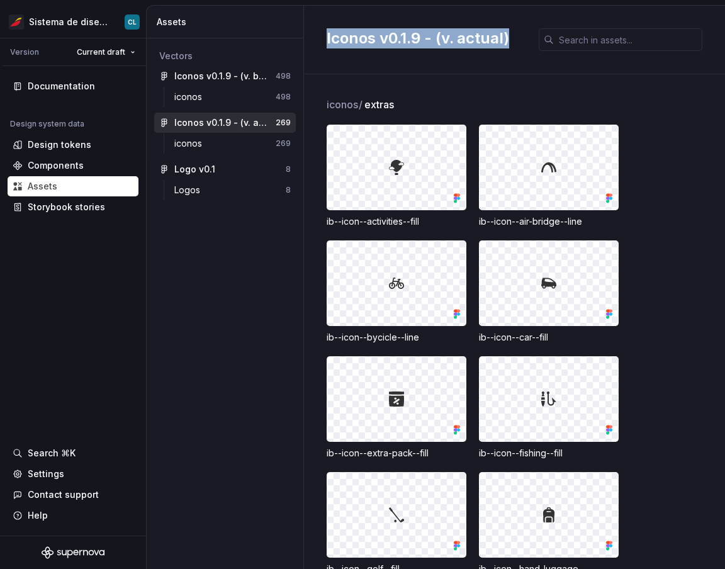  I want to click on a: Documentation, so click(73, 86).